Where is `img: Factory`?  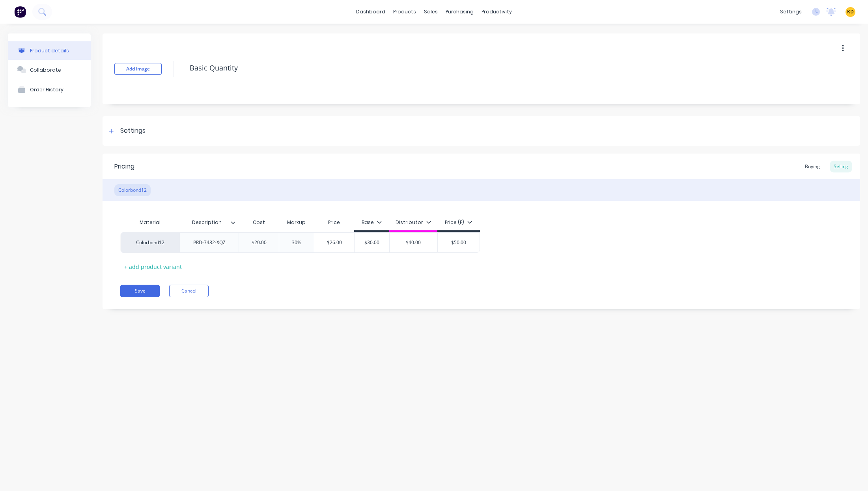
img: Factory is located at coordinates (21, 12).